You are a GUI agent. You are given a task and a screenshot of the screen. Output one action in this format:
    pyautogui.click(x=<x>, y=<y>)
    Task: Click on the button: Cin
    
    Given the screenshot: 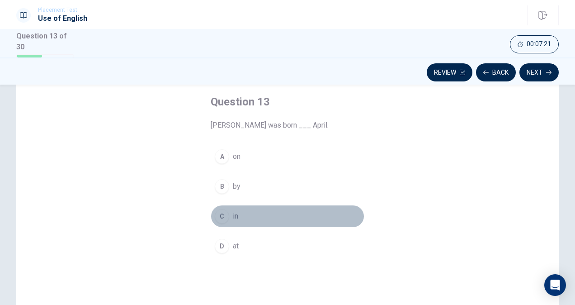 What is the action you would take?
    pyautogui.click(x=288, y=216)
    